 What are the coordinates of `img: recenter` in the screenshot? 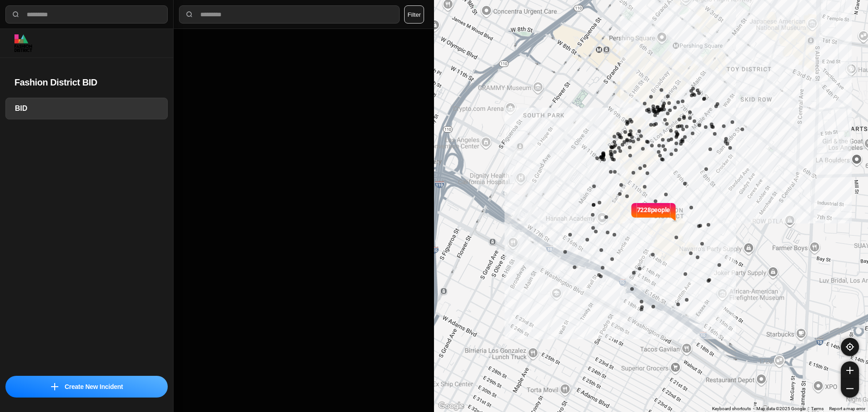 It's located at (850, 347).